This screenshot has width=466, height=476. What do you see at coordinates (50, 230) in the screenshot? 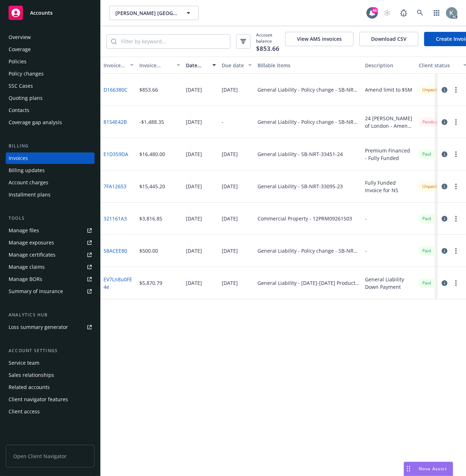
I see `a: Manage files` at bounding box center [50, 230].